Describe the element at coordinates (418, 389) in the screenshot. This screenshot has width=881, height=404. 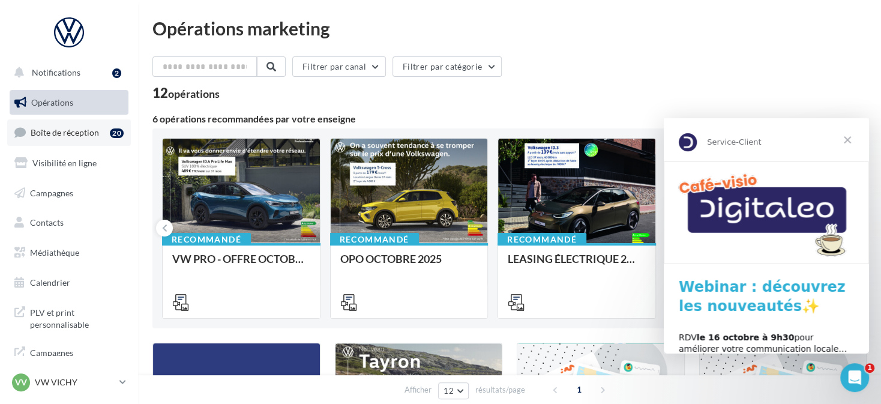
I see `span: Afficher` at that location.